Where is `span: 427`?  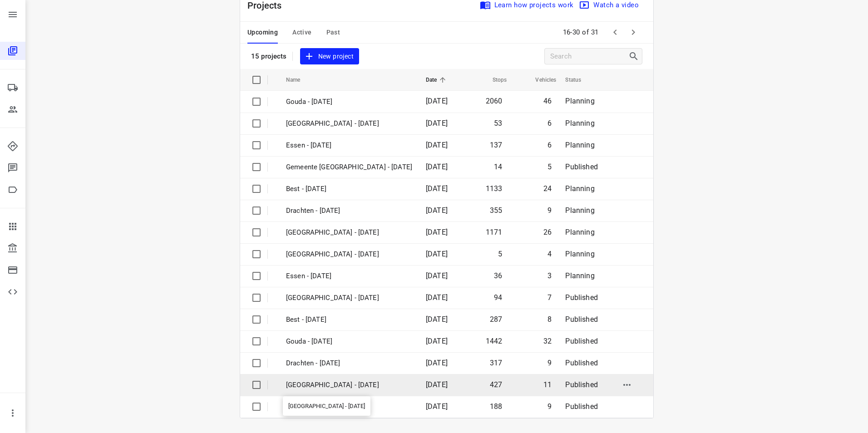
span: 427 is located at coordinates (496, 385).